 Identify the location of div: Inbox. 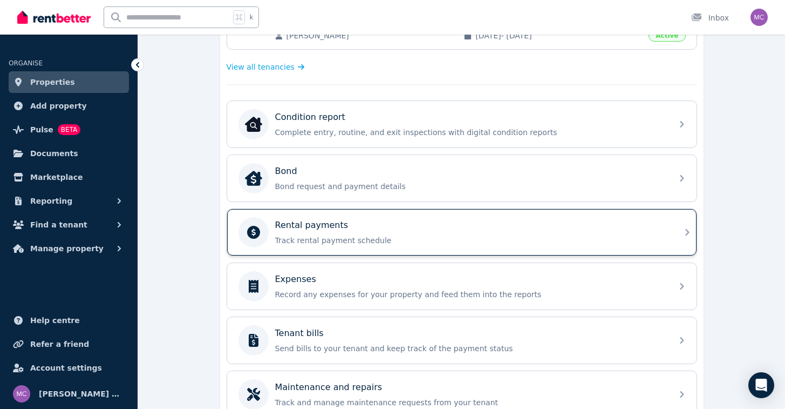
(710, 18).